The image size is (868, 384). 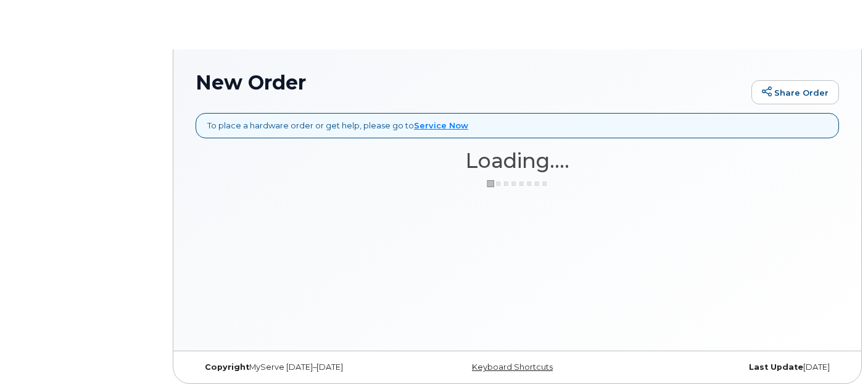 I want to click on p: To place a hardware order or get help, please go to, so click(x=338, y=125).